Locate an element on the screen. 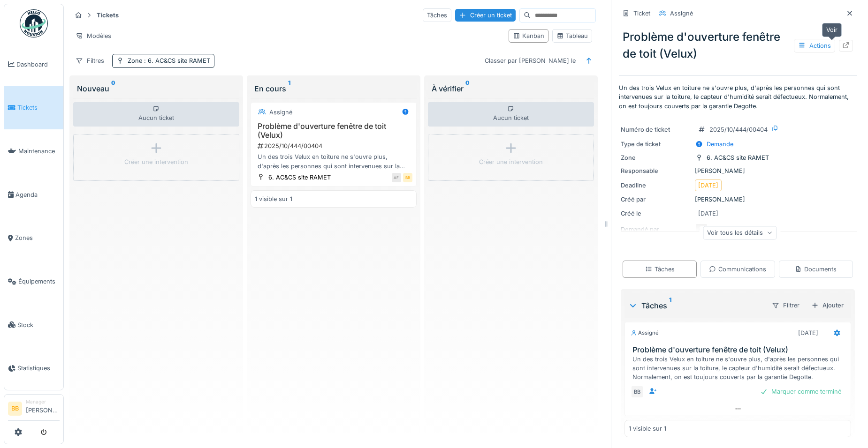 The width and height of the screenshot is (868, 448). div: Manager is located at coordinates (43, 401).